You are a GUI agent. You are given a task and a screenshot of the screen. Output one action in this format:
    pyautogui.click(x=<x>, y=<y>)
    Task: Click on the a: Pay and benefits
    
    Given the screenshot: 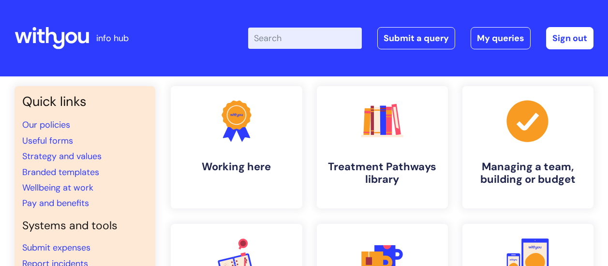 What is the action you would take?
    pyautogui.click(x=56, y=203)
    